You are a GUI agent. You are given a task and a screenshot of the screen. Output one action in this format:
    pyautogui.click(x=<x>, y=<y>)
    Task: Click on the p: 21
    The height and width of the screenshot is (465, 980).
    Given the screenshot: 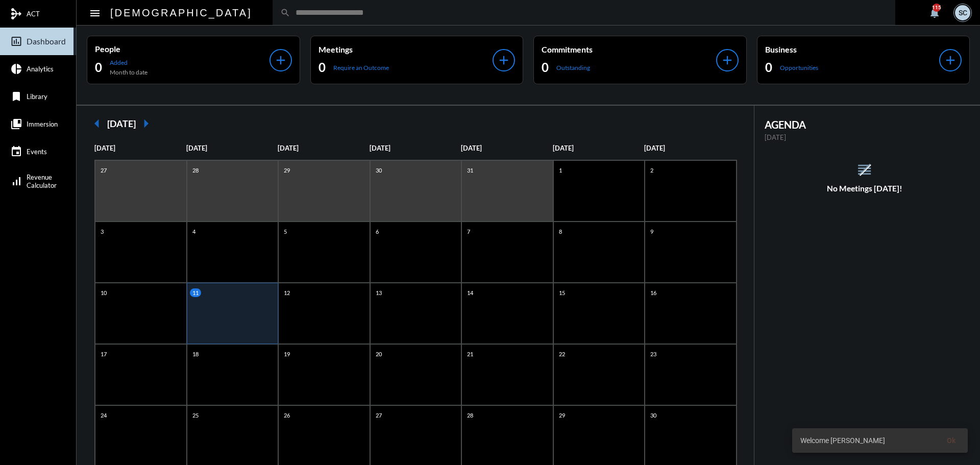 What is the action you would take?
    pyautogui.click(x=470, y=354)
    